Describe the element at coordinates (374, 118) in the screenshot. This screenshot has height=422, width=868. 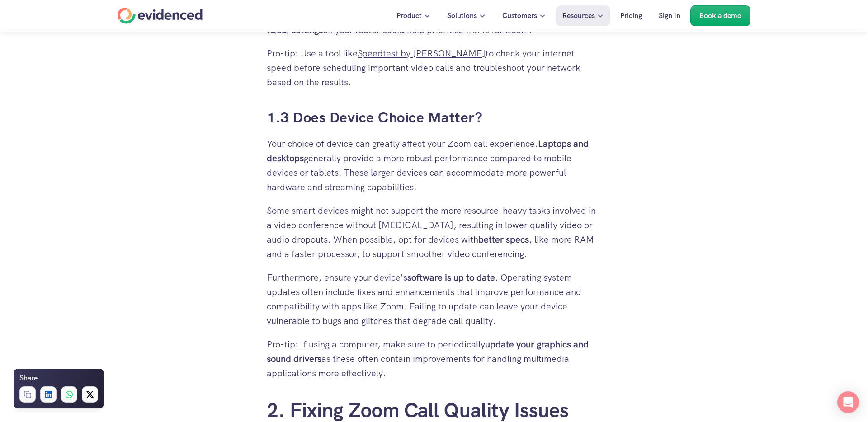
I see `a: 1.3 Does Device Choice Matter?` at that location.